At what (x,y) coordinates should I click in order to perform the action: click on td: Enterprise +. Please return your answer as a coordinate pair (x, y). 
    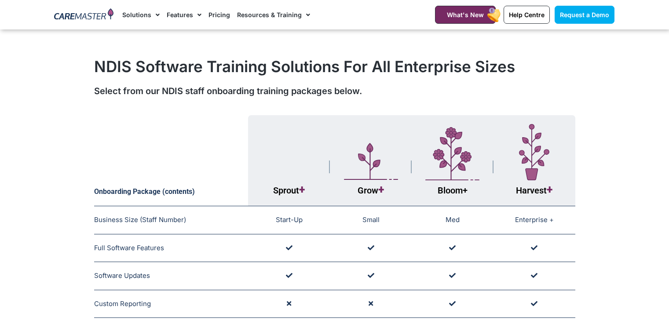
    Looking at the image, I should click on (534, 220).